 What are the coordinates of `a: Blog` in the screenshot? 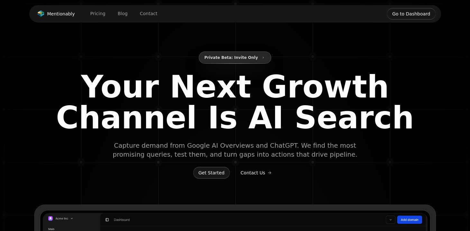 It's located at (122, 14).